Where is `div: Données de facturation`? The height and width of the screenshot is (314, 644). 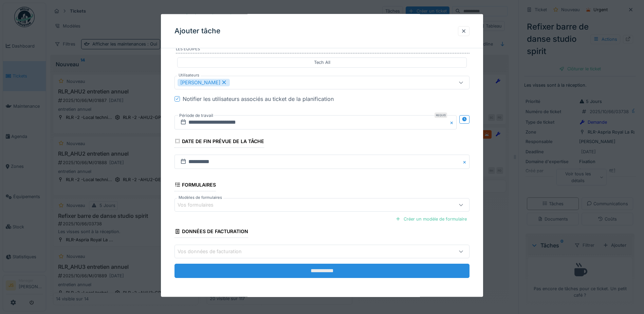
div: Données de facturation is located at coordinates (211, 232).